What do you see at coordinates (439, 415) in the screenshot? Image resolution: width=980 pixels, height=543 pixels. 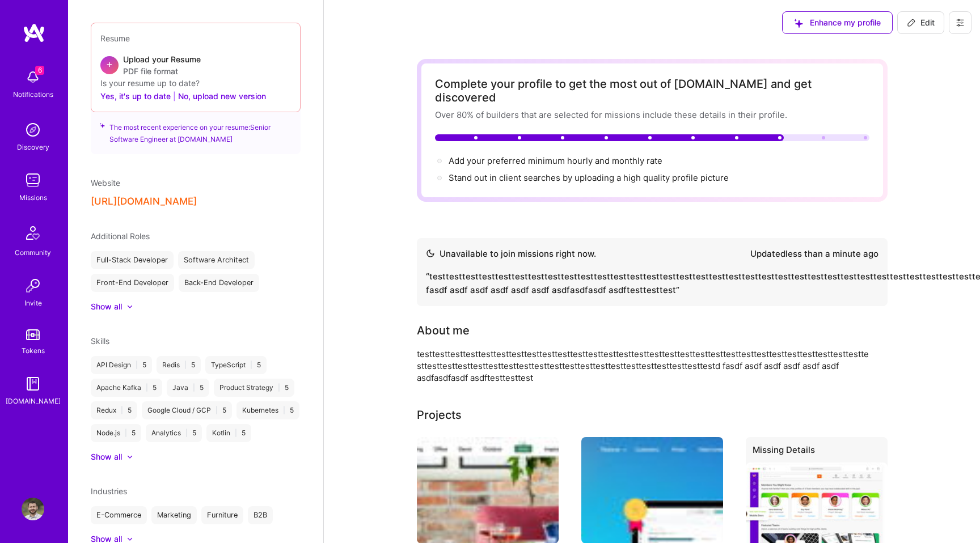 I see `div: Projects` at bounding box center [439, 415].